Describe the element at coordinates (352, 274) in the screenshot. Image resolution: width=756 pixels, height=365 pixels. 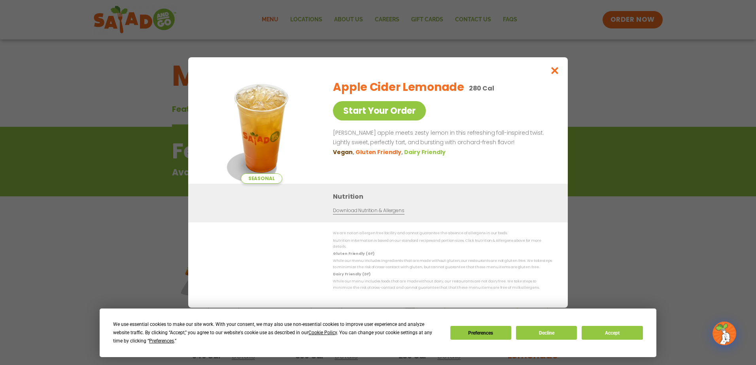
I see `strong: Dairy Friendly (DF)` at that location.